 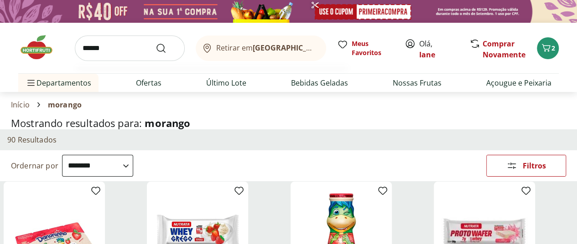 I want to click on a: Ofertas, so click(x=149, y=83).